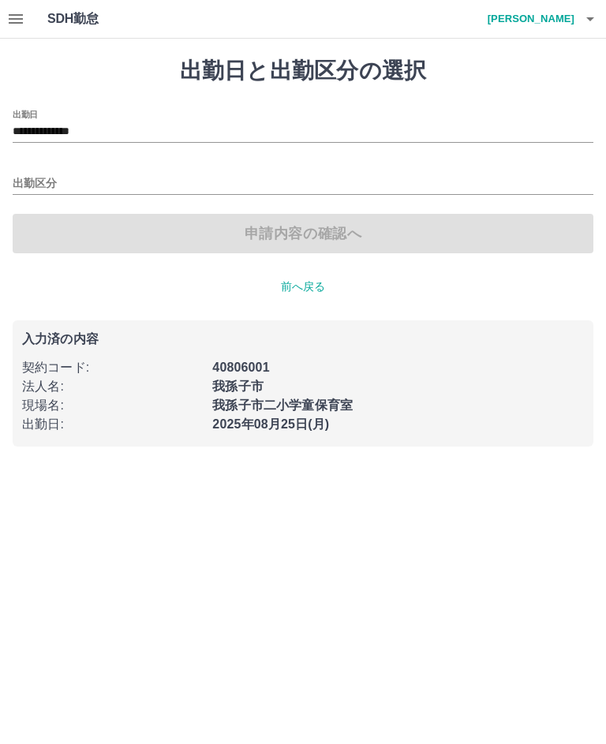  I want to click on b: 我孫子市二小学童保育室, so click(282, 405).